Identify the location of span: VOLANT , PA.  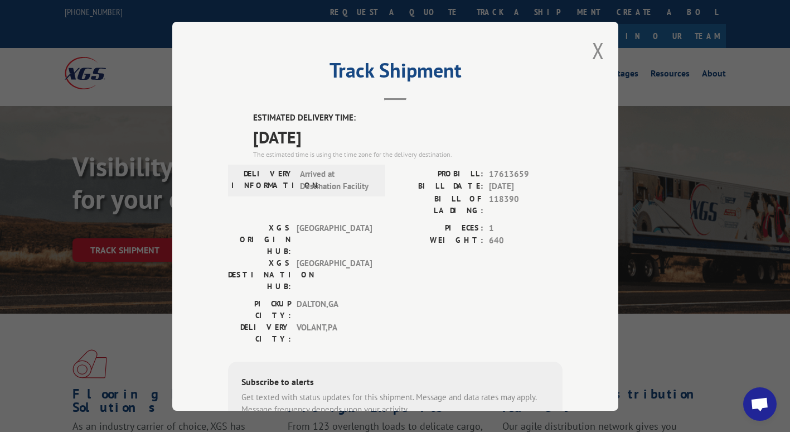
(334, 332).